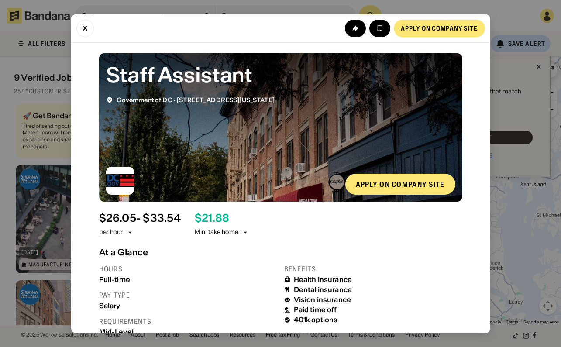  I want to click on div: Paid time off, so click(315, 310).